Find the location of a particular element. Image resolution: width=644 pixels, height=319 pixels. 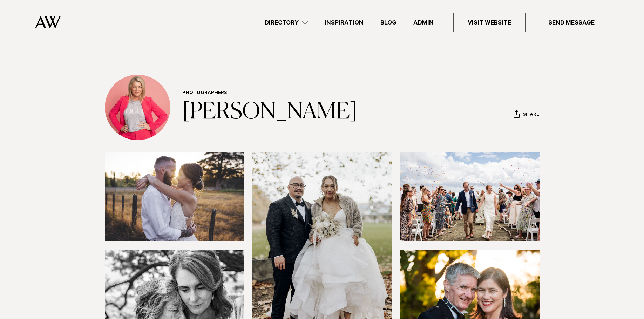

button: Share is located at coordinates (526, 115).